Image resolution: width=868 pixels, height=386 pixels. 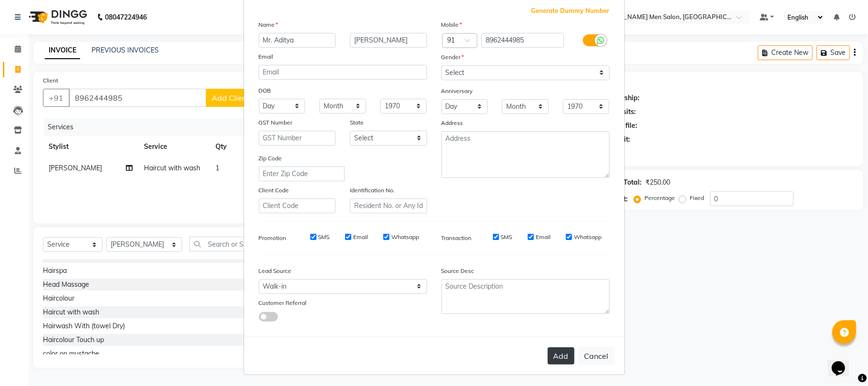 I want to click on button: Cancel, so click(x=596, y=356).